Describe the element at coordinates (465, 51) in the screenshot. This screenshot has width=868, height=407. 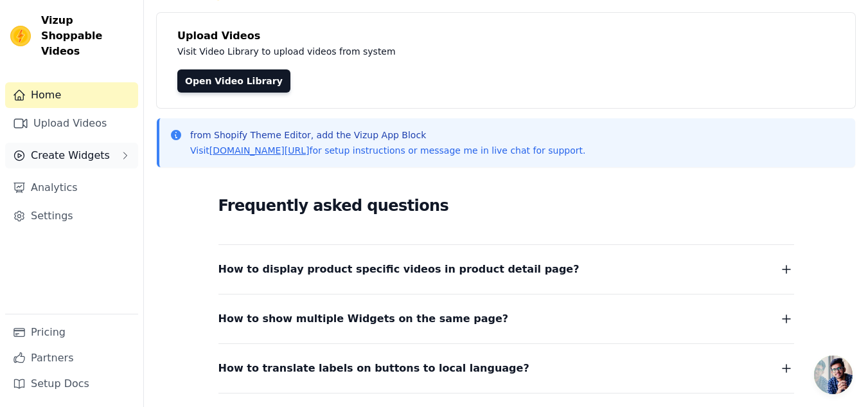
I see `p: Visit Video Library to upload videos from system` at that location.